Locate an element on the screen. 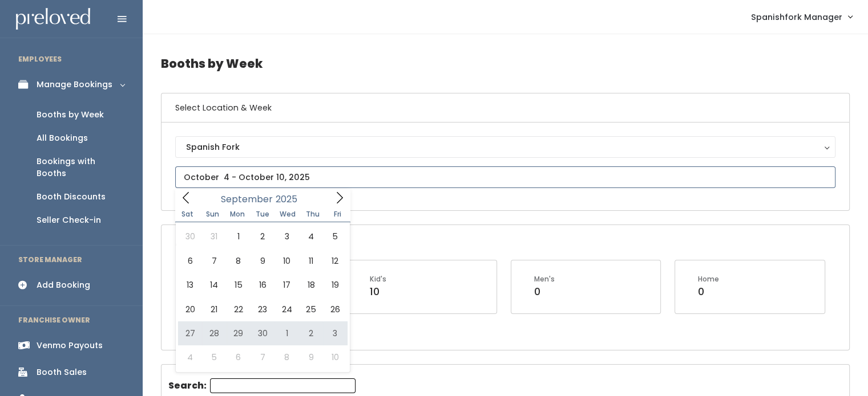  div: Men's is located at coordinates (544, 280).